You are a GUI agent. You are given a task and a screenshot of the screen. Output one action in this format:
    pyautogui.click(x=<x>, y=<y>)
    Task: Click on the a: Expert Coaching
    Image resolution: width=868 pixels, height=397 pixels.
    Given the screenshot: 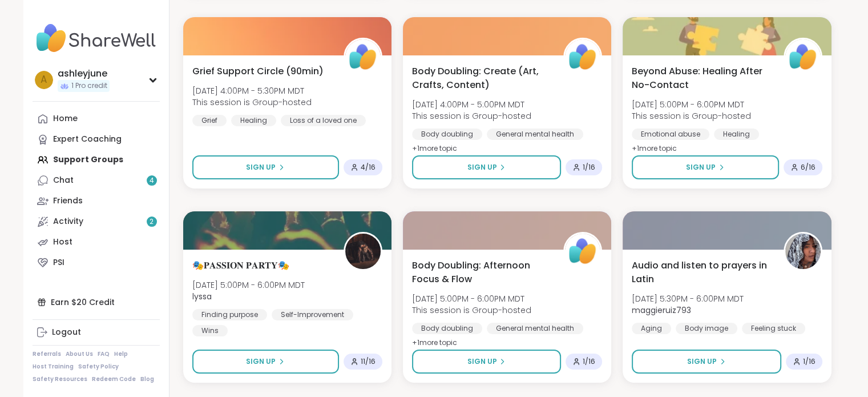 What is the action you would take?
    pyautogui.click(x=96, y=139)
    